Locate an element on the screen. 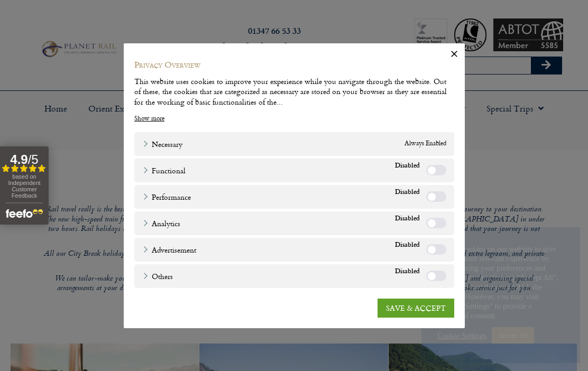 The height and width of the screenshot is (371, 588). span: Always Enabled is located at coordinates (425, 143).